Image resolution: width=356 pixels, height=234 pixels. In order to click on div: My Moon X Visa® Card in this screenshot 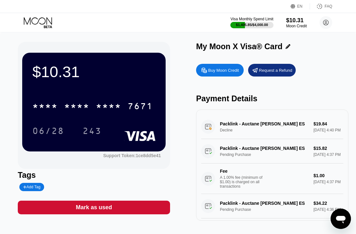, I will do `click(239, 46)`.